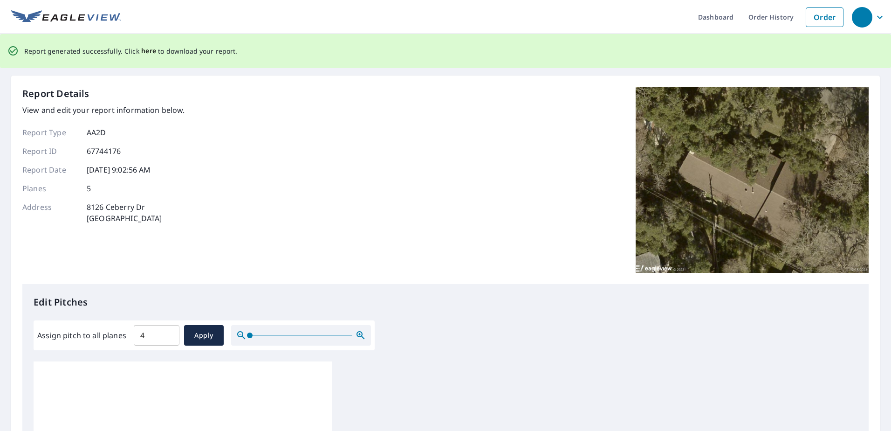 Image resolution: width=891 pixels, height=431 pixels. What do you see at coordinates (89, 188) in the screenshot?
I see `p: 5` at bounding box center [89, 188].